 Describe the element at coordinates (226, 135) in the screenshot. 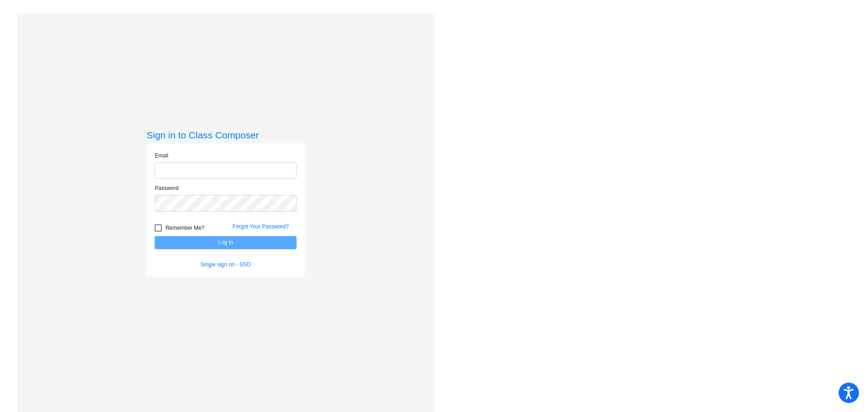

I see `h3: Sign in to Class Composer` at that location.